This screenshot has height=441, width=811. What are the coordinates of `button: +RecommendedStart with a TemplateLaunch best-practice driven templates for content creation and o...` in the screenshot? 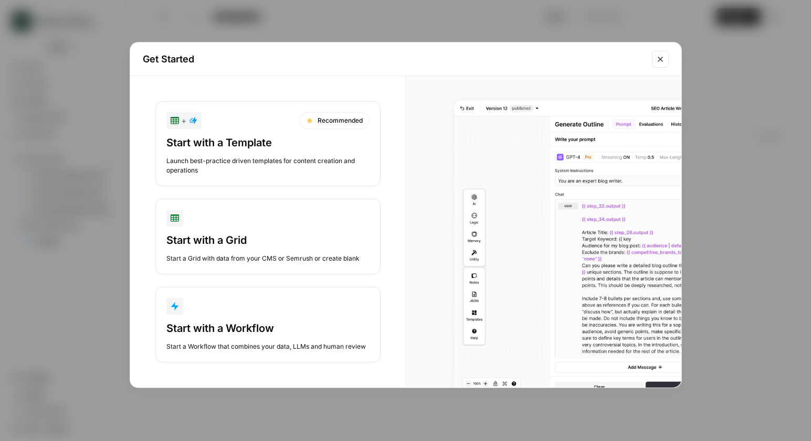 It's located at (268, 144).